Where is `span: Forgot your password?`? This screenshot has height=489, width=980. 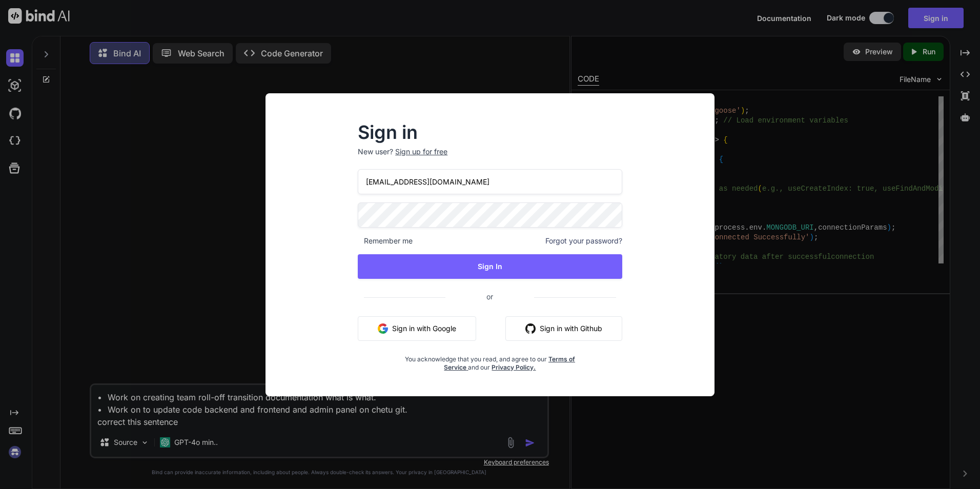 span: Forgot your password? is located at coordinates (584, 241).